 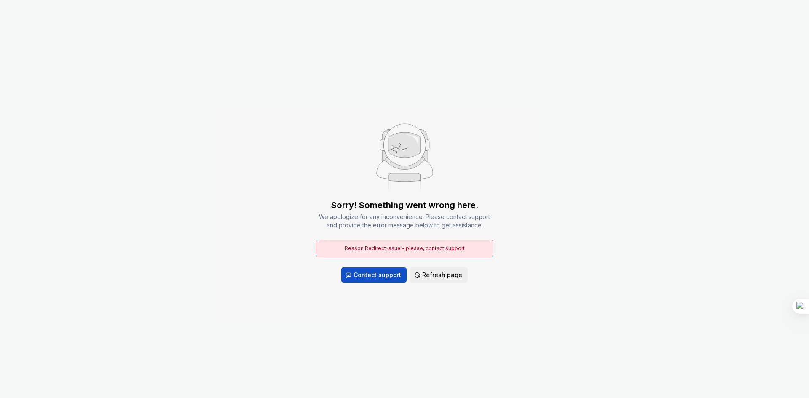 I want to click on div: Sorry! Something went wrong here., so click(x=405, y=205).